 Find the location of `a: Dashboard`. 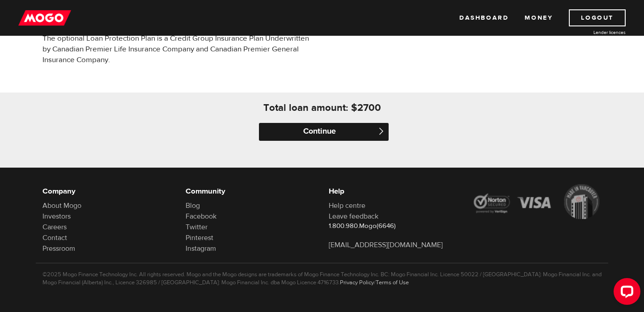

a: Dashboard is located at coordinates (484, 18).